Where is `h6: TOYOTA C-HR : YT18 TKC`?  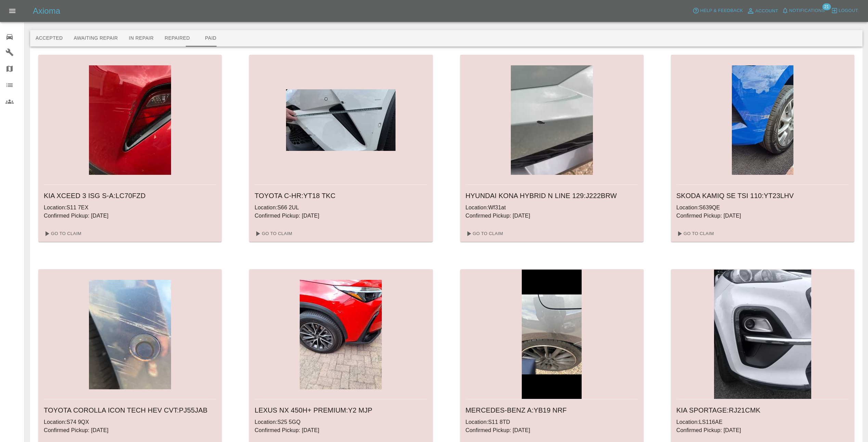
h6: TOYOTA C-HR : YT18 TKC is located at coordinates (341, 196).